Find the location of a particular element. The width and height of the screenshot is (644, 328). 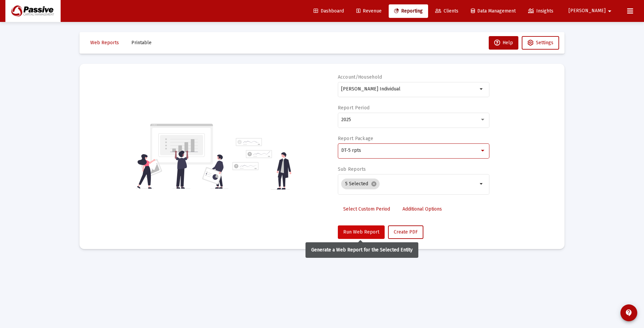

span: Select Custom Period is located at coordinates (367, 209).